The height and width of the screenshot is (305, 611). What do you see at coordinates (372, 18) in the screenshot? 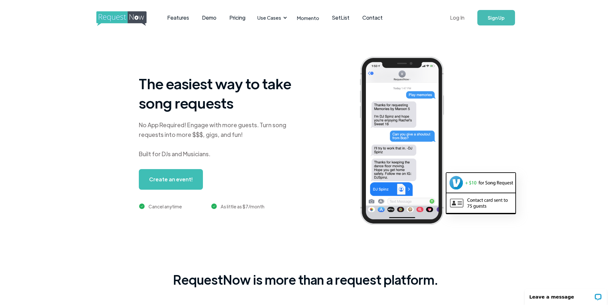
I see `a: Contact` at bounding box center [372, 18].